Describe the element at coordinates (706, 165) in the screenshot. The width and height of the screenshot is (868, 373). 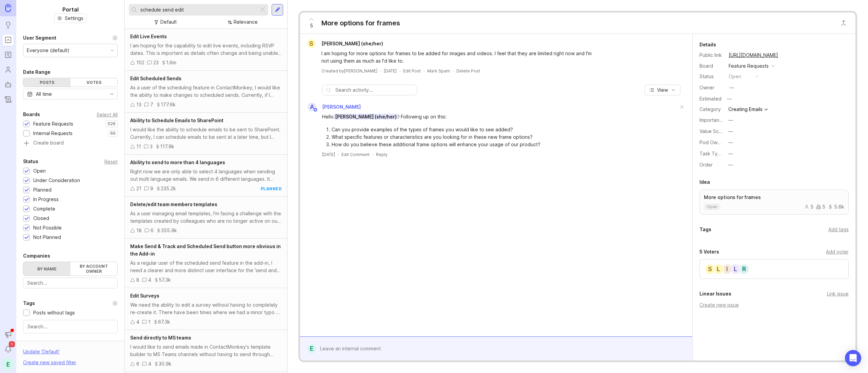
I see `label: Order` at that location.